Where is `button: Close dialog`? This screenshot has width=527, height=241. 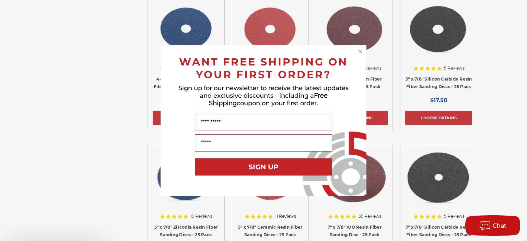 button: Close dialog is located at coordinates (360, 51).